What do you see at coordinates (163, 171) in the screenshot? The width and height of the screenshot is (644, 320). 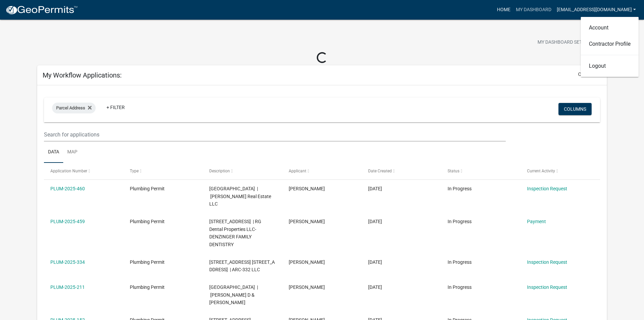 I see `datatable-header-cell: Type` at bounding box center [163, 171].